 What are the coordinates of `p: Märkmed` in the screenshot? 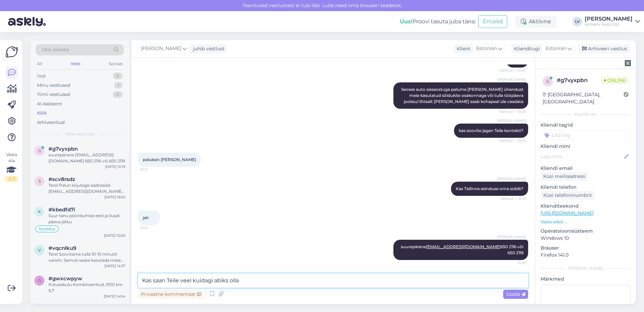 It's located at (586, 279).